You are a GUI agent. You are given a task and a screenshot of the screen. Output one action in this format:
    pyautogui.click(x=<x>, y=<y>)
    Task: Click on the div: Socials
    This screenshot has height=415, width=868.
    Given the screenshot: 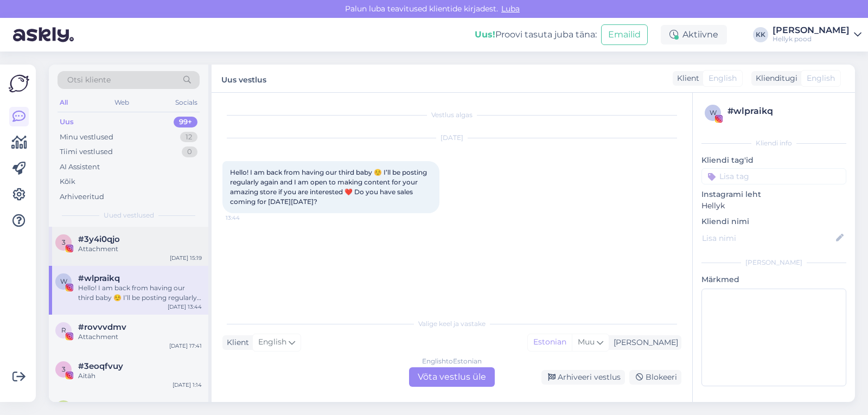 What is the action you would take?
    pyautogui.click(x=186, y=103)
    